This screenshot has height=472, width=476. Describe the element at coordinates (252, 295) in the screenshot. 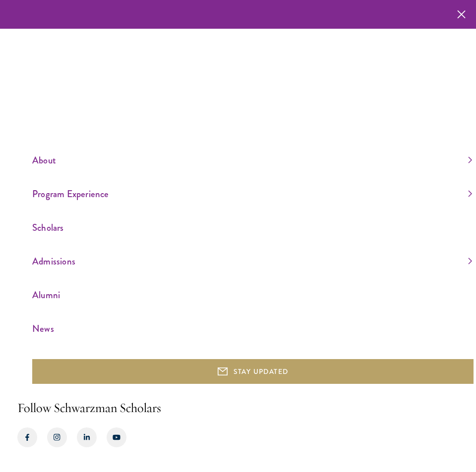

I see `a: Alumni` at that location.